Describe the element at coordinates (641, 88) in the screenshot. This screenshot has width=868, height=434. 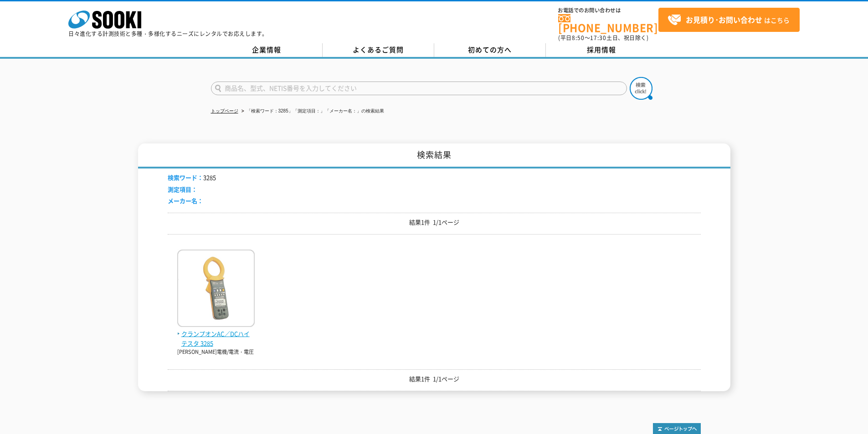
I see `img: btn_search.png` at that location.